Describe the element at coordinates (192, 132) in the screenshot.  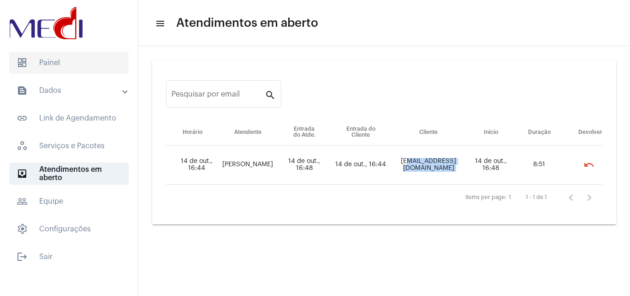
I see `th: Horário` at that location.